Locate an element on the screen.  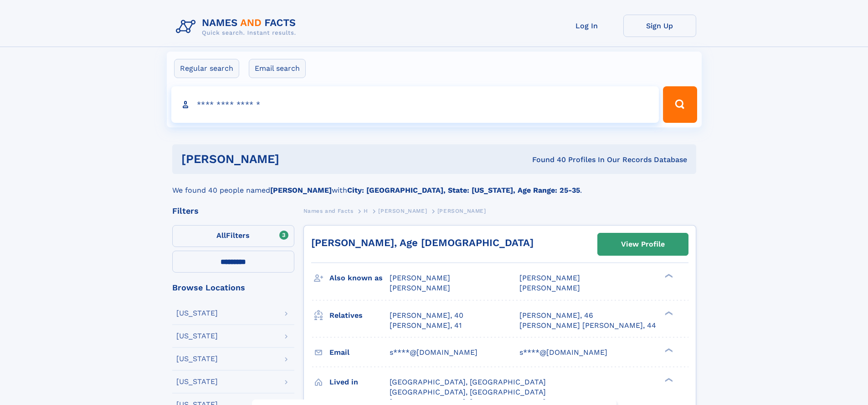
div: View Profile is located at coordinates (643, 244).